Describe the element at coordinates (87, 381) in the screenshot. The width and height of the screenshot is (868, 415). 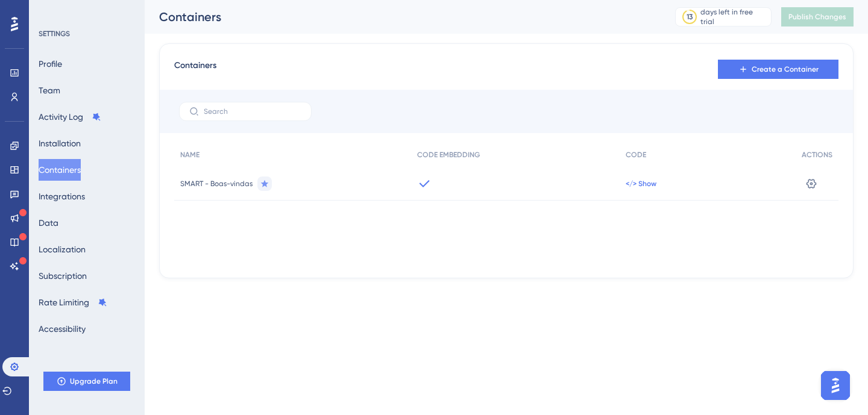
I see `button: Upgrade Plan` at that location.